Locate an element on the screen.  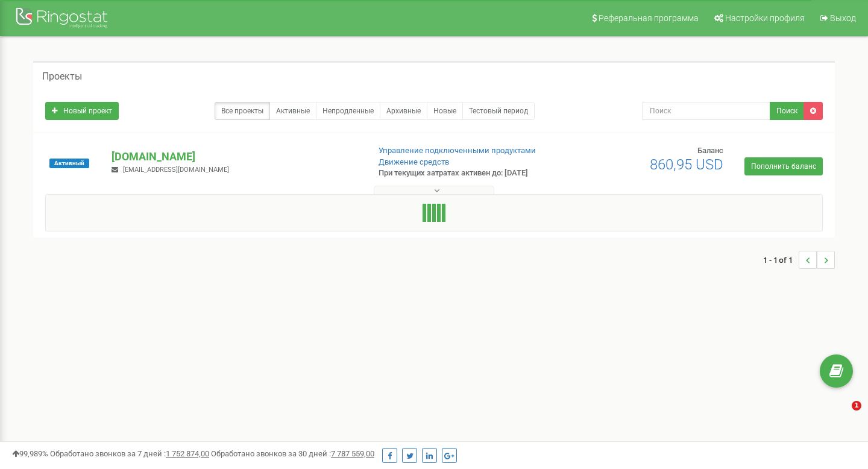
span: Активный is located at coordinates (70, 163).